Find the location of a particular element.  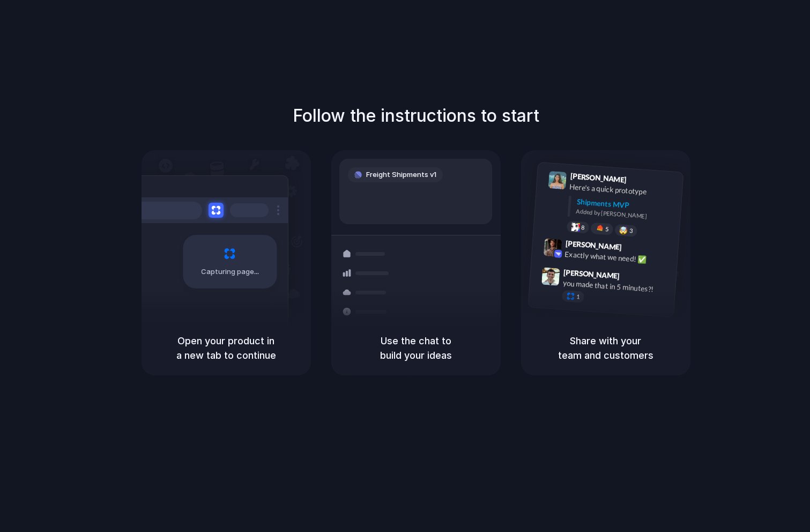

span: 5 is located at coordinates (606, 228).